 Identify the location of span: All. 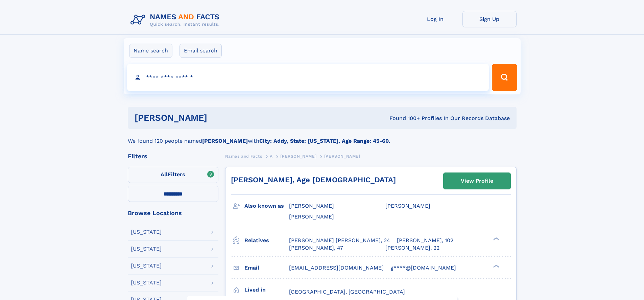
(164, 174).